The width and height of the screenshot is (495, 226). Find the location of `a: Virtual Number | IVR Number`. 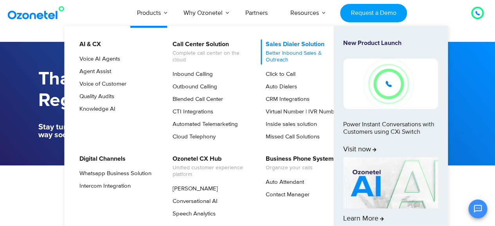

a: Virtual Number | IVR Number is located at coordinates (301, 112).